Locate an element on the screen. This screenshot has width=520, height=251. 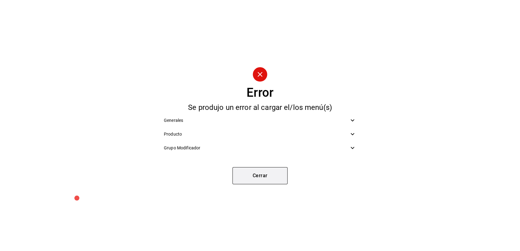
span: Producto is located at coordinates (256, 134).